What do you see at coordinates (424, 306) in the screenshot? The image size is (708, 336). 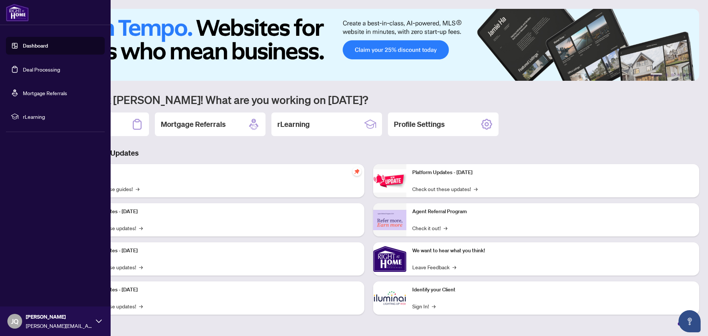 I see `a: Sign In!→` at bounding box center [424, 306].